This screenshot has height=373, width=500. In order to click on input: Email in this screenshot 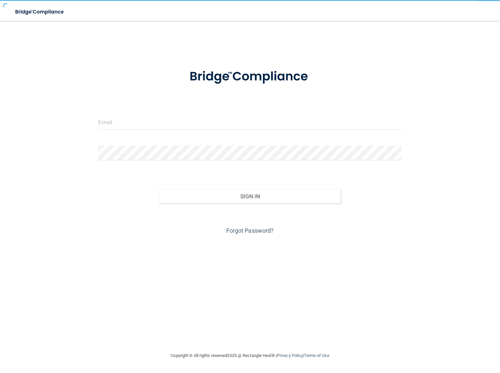, I will do `click(250, 122)`.